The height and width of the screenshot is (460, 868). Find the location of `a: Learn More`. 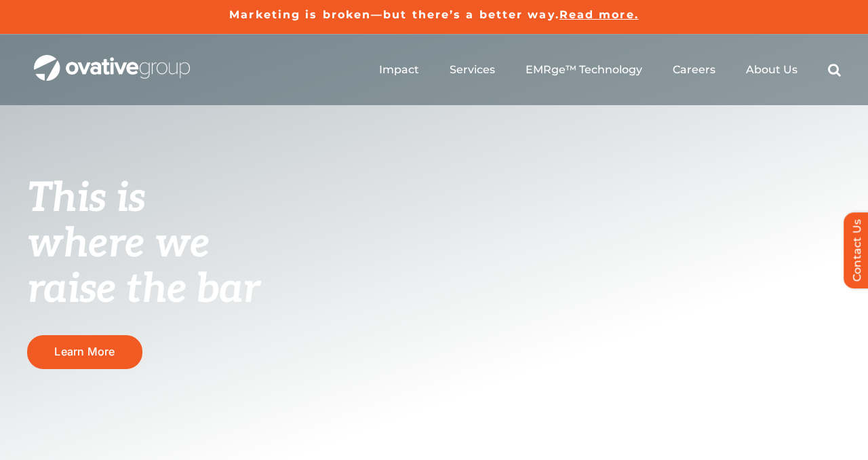

a: Learn More is located at coordinates (84, 352).